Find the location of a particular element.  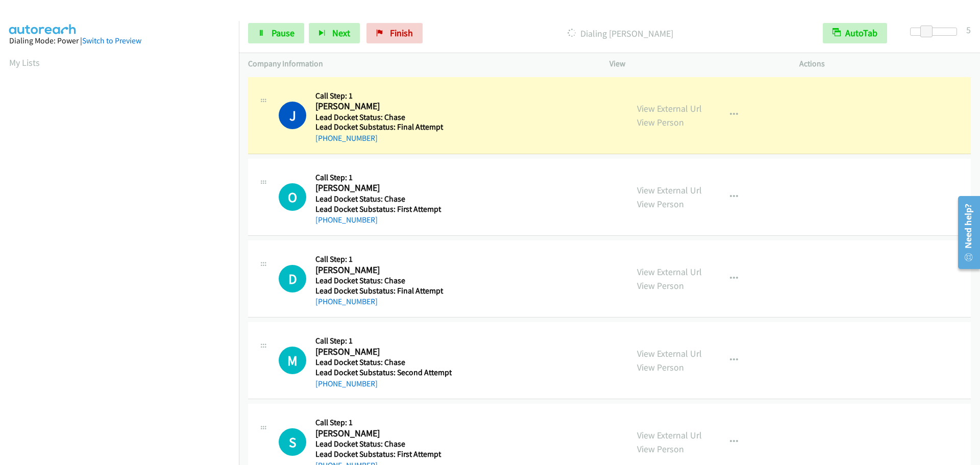

p: View is located at coordinates (696, 64).